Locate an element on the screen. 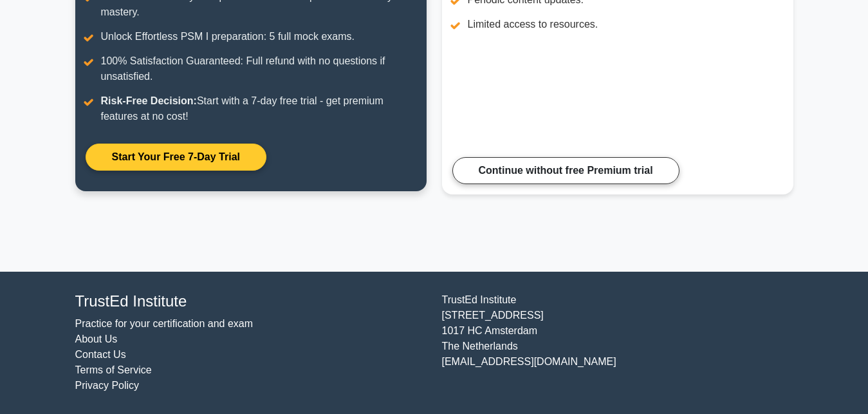 The image size is (868, 414). a: Start Your Free 7-Day Trial is located at coordinates (175, 157).